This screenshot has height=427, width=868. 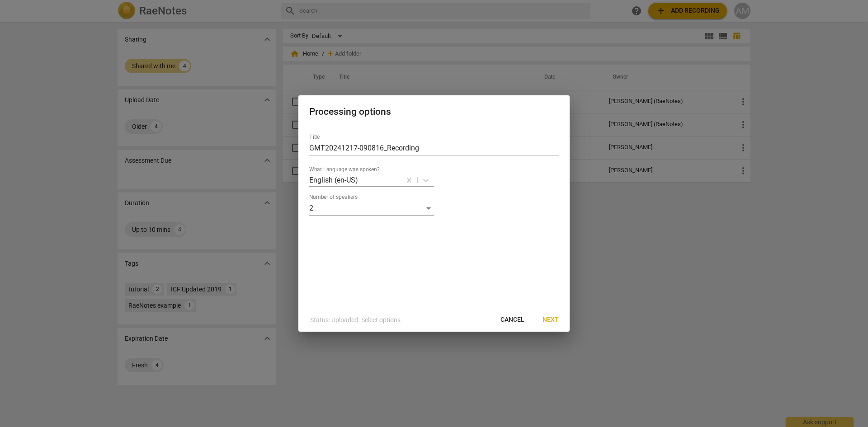 I want to click on label: What Language was spoken?, so click(x=345, y=170).